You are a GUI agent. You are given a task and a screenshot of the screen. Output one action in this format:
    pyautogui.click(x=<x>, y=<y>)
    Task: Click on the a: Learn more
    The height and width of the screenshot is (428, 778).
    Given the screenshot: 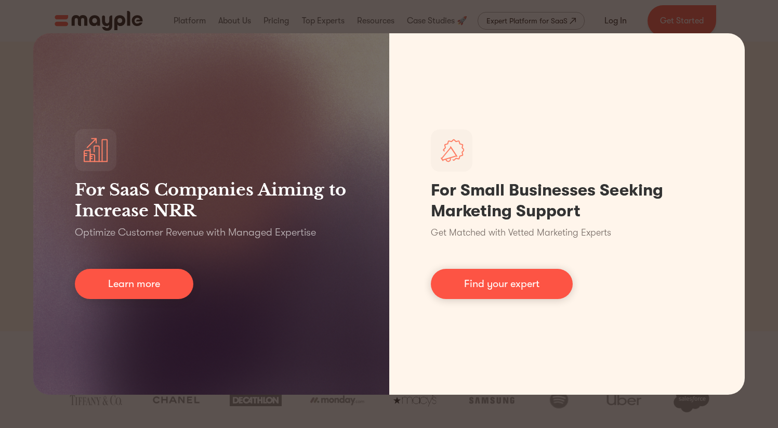 What is the action you would take?
    pyautogui.click(x=134, y=284)
    